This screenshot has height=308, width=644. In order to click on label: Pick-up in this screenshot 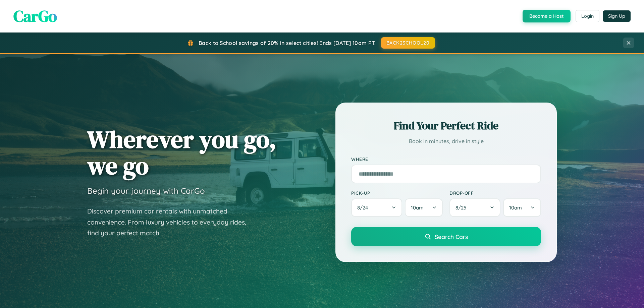, I will do `click(397, 193)`.